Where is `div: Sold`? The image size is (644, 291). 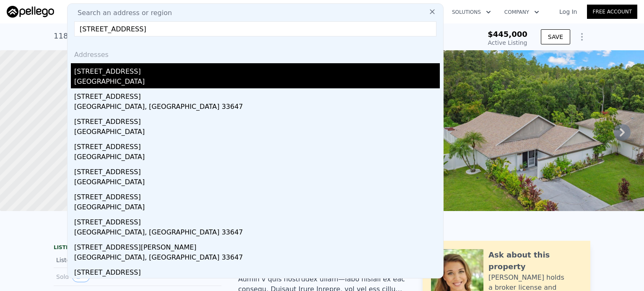
div: Sold is located at coordinates (93, 277).